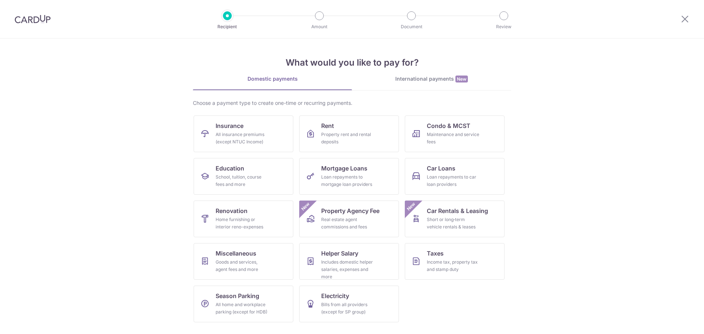 This screenshot has height=334, width=704. What do you see at coordinates (348, 223) in the screenshot?
I see `div: Real estate agent commissions and fees` at bounding box center [348, 223].